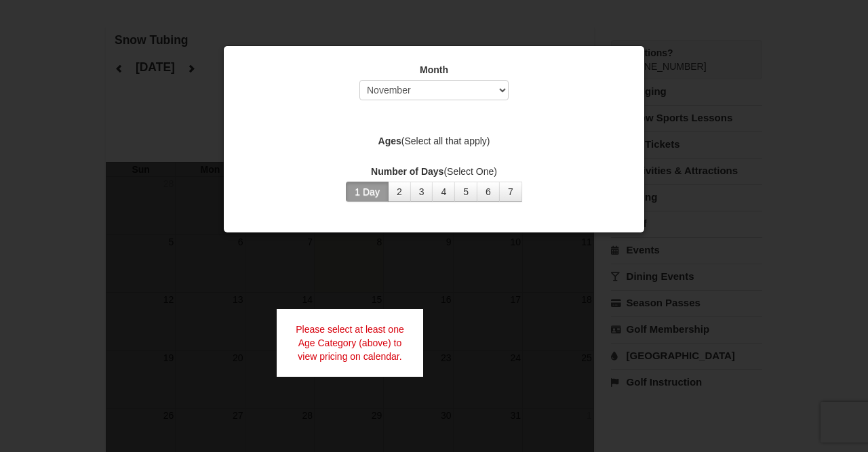  I want to click on strong: Month, so click(434, 70).